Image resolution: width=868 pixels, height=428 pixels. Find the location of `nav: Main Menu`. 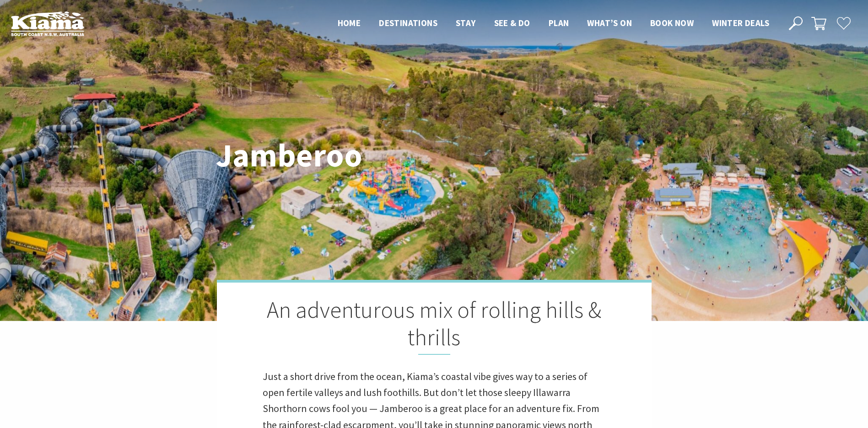

nav: Main Menu is located at coordinates (553, 23).